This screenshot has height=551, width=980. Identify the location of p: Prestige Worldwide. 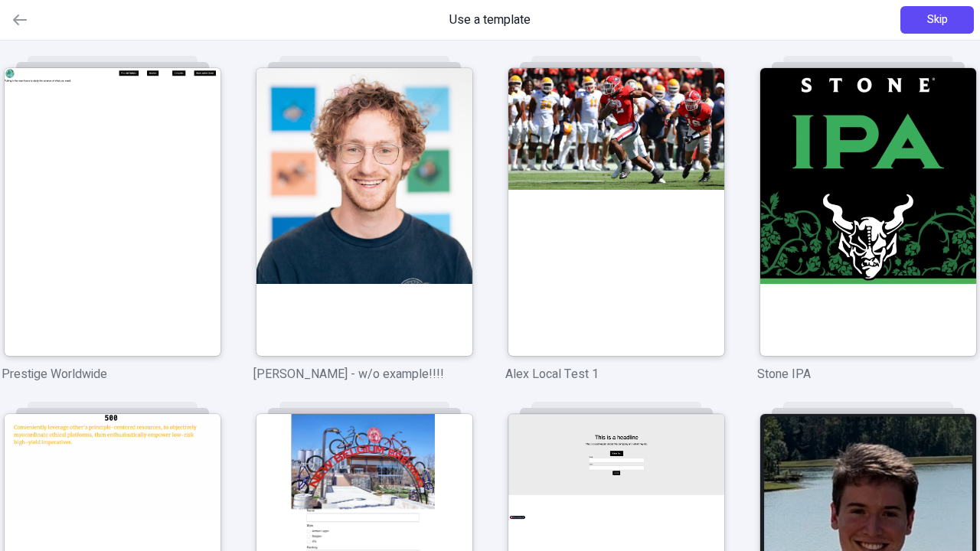
(112, 374).